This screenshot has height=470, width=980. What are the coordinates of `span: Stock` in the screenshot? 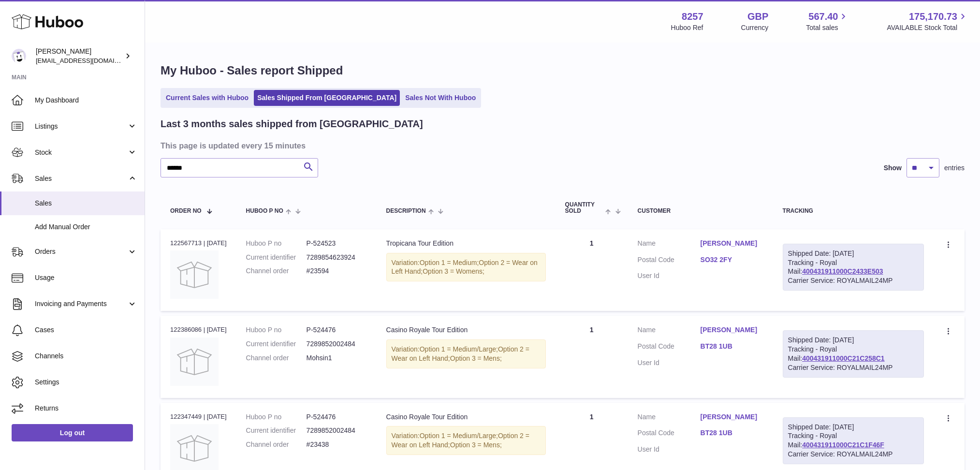 It's located at (81, 152).